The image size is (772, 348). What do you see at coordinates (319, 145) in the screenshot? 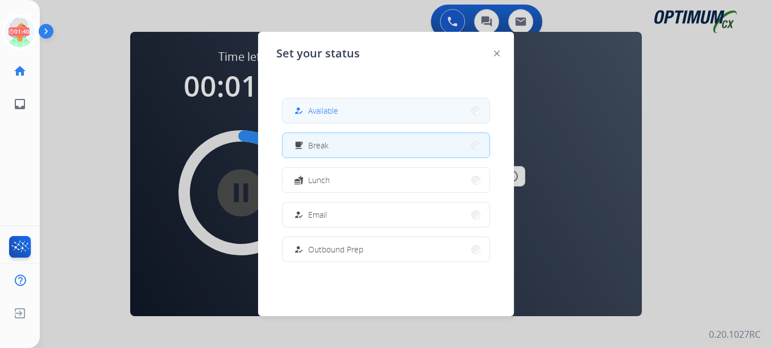
I see `span: Break` at bounding box center [319, 145].